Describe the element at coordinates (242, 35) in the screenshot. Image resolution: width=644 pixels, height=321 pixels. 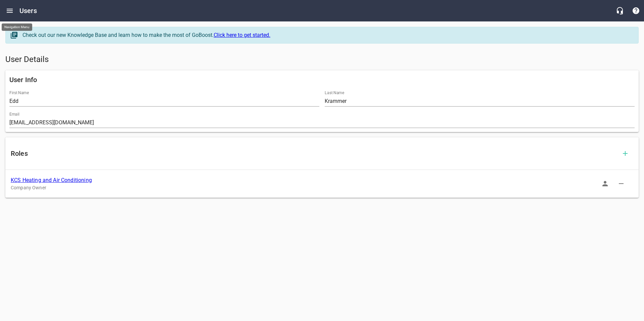
I see `a: Click here to get started.` at that location.